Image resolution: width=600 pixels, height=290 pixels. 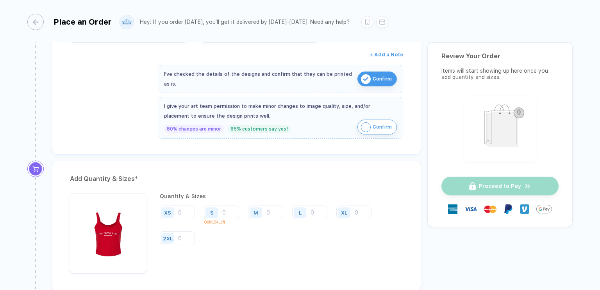 What do you see at coordinates (259, 129) in the screenshot?
I see `div: 95% customers say yes!` at bounding box center [259, 129].